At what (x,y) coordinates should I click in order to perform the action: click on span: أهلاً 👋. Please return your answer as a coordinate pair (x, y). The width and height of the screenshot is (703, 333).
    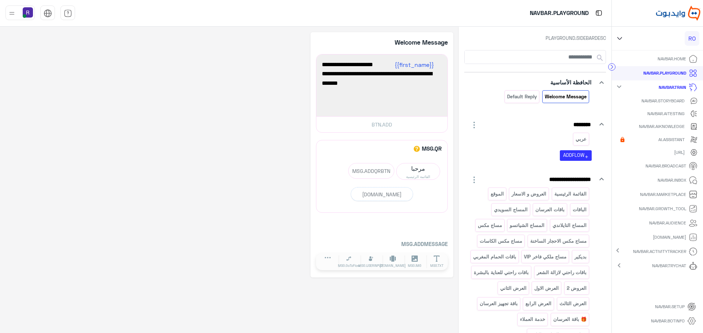
    Looking at the image, I should click on (382, 65).